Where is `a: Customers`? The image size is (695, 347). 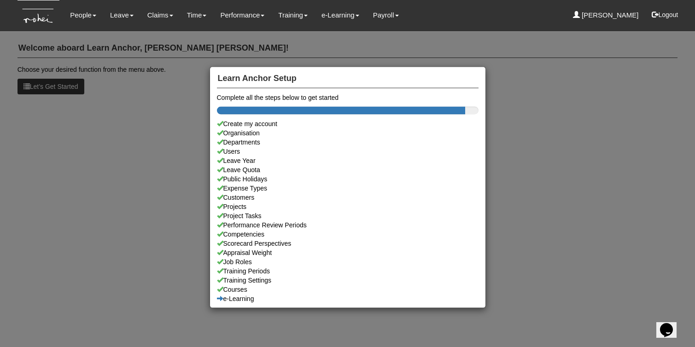 a: Customers is located at coordinates (347, 197).